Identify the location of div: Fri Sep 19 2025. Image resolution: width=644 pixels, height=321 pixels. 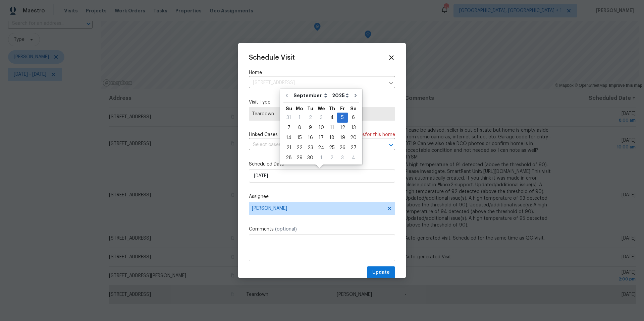
(343, 138).